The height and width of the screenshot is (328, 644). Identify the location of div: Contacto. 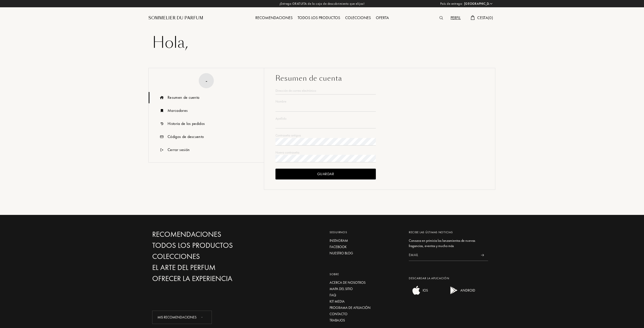
(365, 314).